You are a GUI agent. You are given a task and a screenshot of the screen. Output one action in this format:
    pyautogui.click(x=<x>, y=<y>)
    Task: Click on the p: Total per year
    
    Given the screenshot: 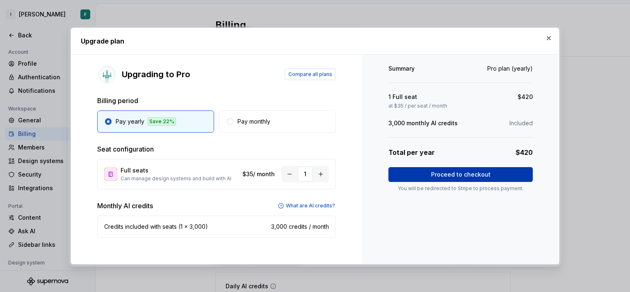 What is the action you would take?
    pyautogui.click(x=411, y=152)
    